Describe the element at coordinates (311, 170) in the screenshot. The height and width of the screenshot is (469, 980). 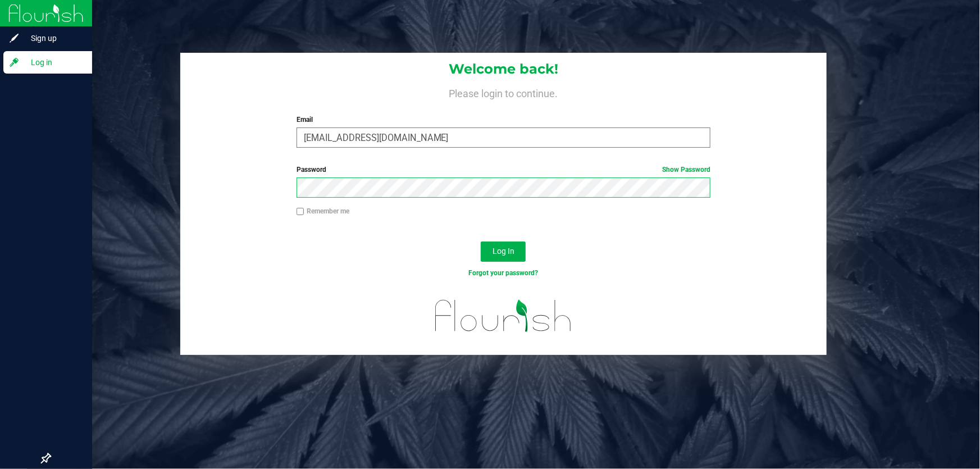
I see `span: Password` at that location.